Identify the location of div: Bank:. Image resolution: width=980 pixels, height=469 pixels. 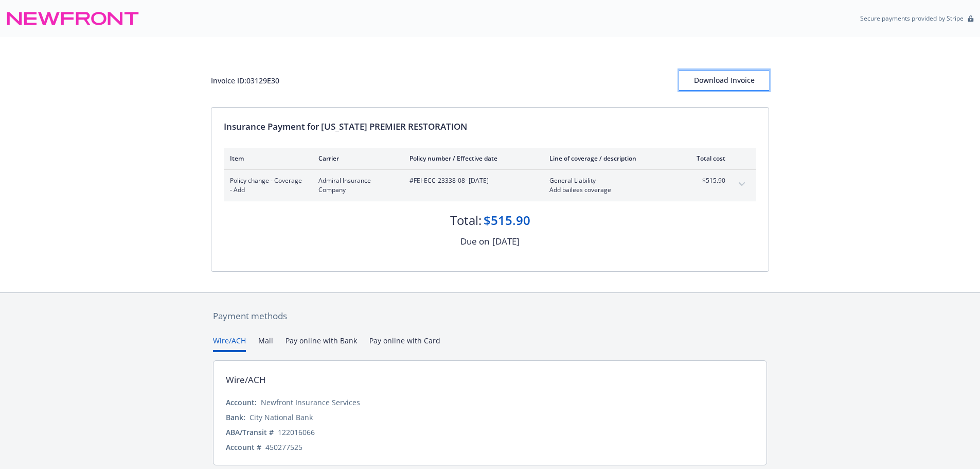
(236, 417).